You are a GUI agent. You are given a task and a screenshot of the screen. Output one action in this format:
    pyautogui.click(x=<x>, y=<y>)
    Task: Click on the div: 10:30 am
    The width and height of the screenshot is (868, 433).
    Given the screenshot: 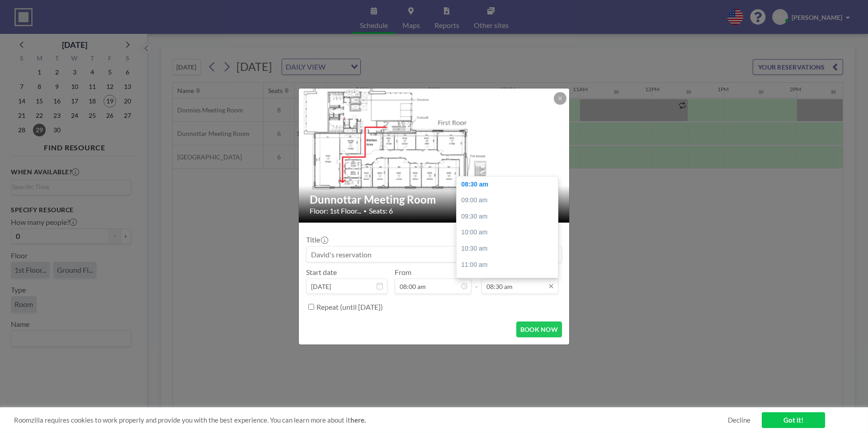 What is the action you would take?
    pyautogui.click(x=510, y=249)
    